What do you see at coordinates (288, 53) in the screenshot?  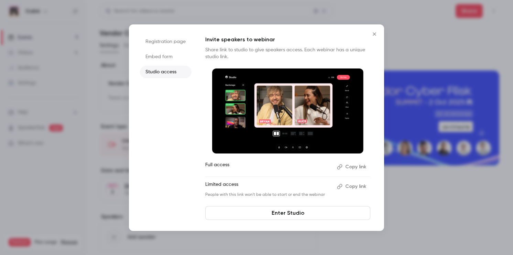 I see `p: Share link to studio to give speakers access. Each webinar has a unique studio link.` at bounding box center [288, 53].